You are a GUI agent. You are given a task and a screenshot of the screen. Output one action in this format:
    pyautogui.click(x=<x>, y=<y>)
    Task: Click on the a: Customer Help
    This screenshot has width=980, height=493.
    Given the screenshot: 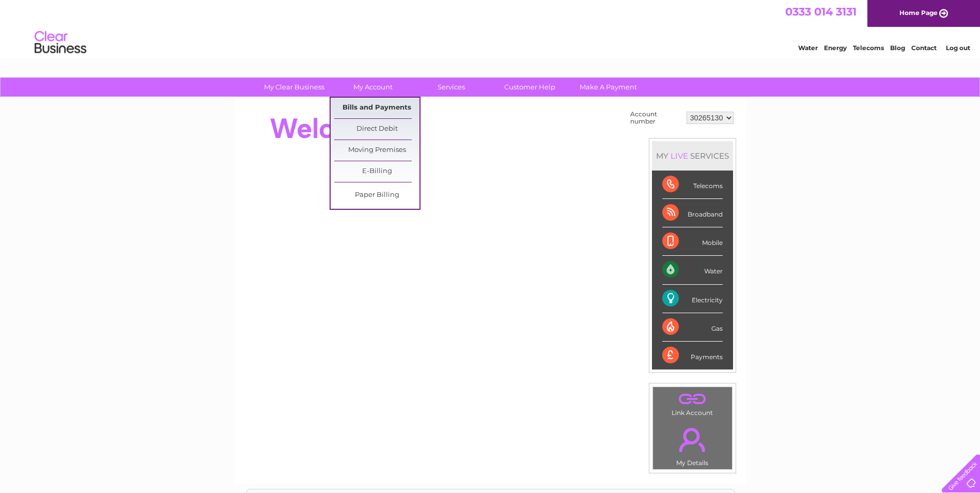 What is the action you would take?
    pyautogui.click(x=530, y=87)
    